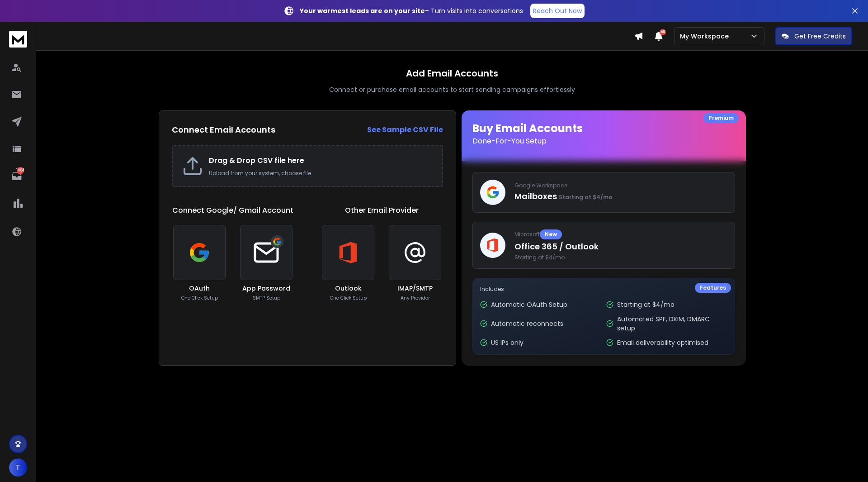  Describe the element at coordinates (621, 247) in the screenshot. I see `p: Office 365 / Outlook` at that location.